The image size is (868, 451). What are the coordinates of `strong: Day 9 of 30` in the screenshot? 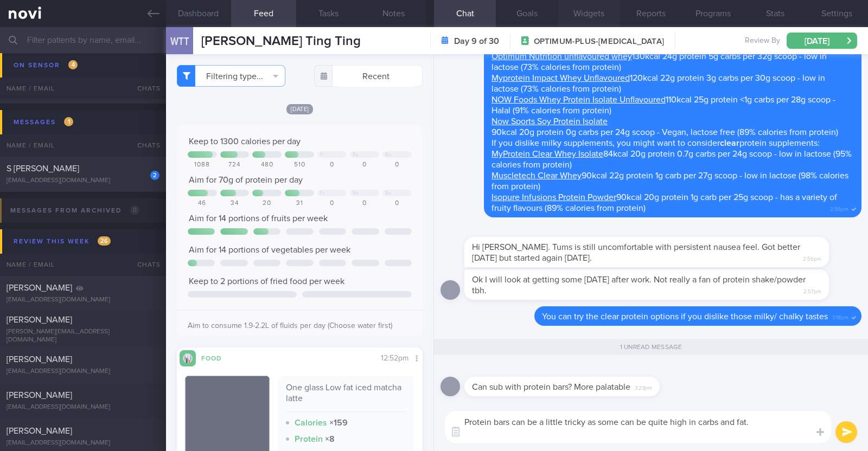 It's located at (476, 41).